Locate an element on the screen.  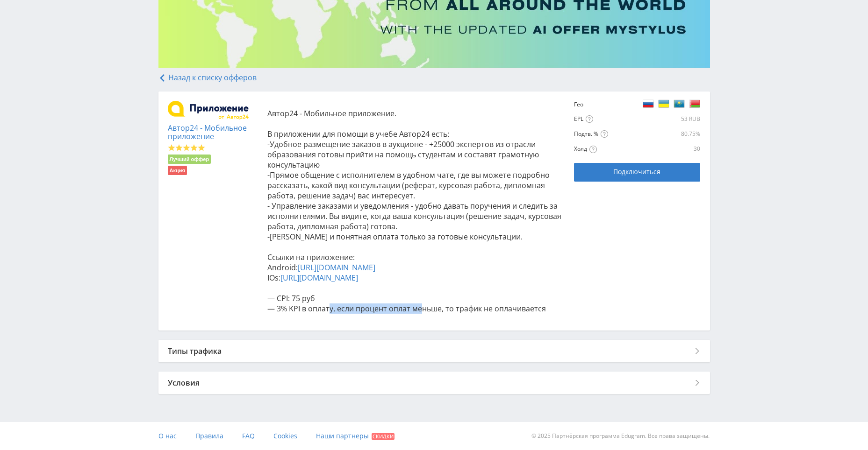
span: -Прямое общение с исполнителем в удобном чате, где вы можете подробно рассказать, какой вид консу... is located at coordinates (408, 185).